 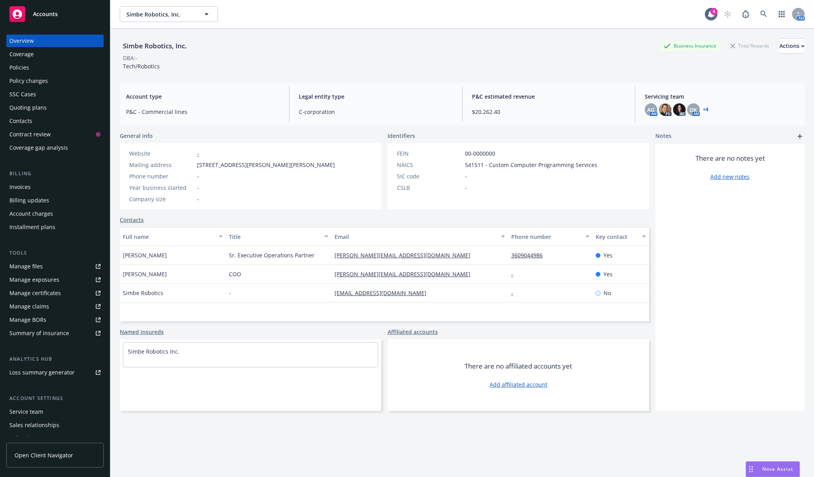 I want to click on div: Coverage, so click(x=22, y=54).